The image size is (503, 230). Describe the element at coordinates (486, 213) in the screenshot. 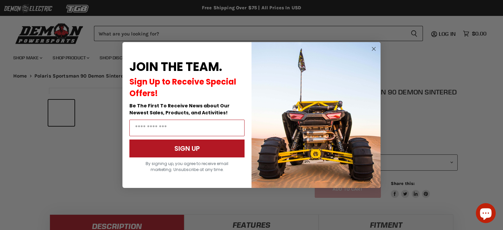

I see `inbox-online-store-chat: Shopify online store chat` at that location.